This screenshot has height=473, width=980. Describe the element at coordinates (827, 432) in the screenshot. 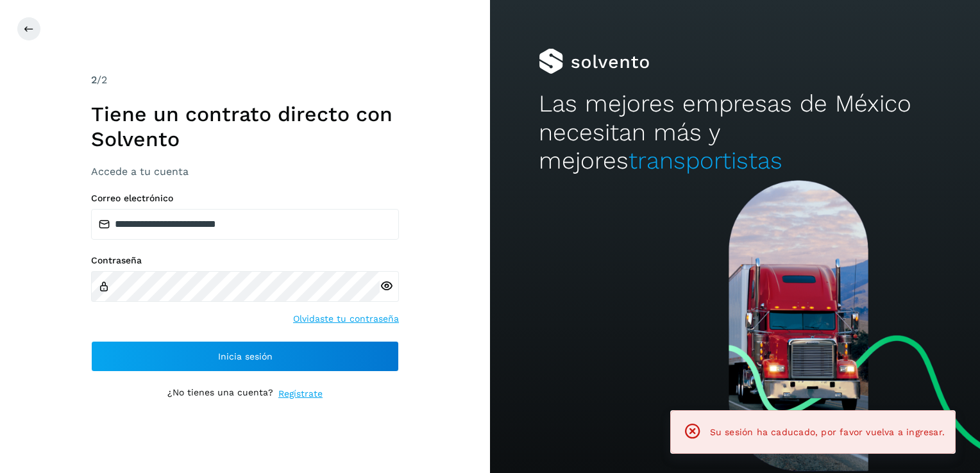

I see `span: Su sesión ha caducado, por favor vuelva a ingresar.` at that location.